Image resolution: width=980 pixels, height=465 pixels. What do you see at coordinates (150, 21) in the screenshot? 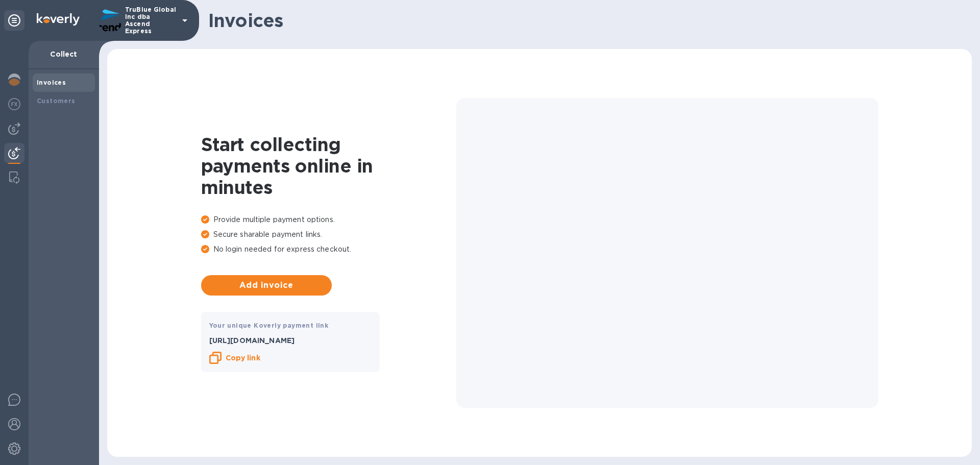
I see `p: TruBlue Global Inc dba Ascend Express` at bounding box center [150, 21].